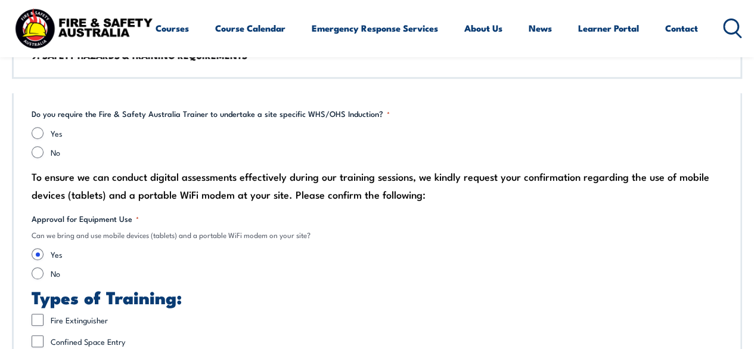 The width and height of the screenshot is (754, 349). I want to click on legend: Approval for Equipment Use, so click(85, 219).